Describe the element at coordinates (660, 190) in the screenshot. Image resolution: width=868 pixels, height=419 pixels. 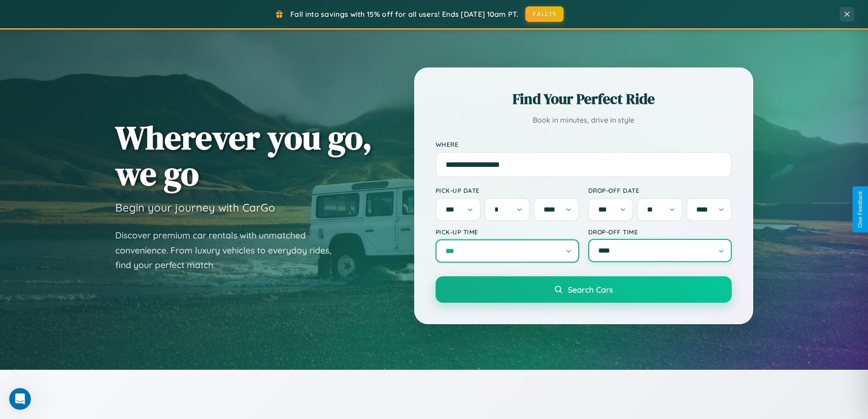
I see `label: Drop-off Date` at that location.